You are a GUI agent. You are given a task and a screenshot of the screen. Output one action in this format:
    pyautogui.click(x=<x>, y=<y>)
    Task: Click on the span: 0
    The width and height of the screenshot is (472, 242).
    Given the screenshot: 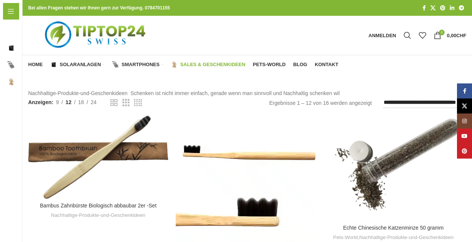 What is the action you would take?
    pyautogui.click(x=441, y=32)
    